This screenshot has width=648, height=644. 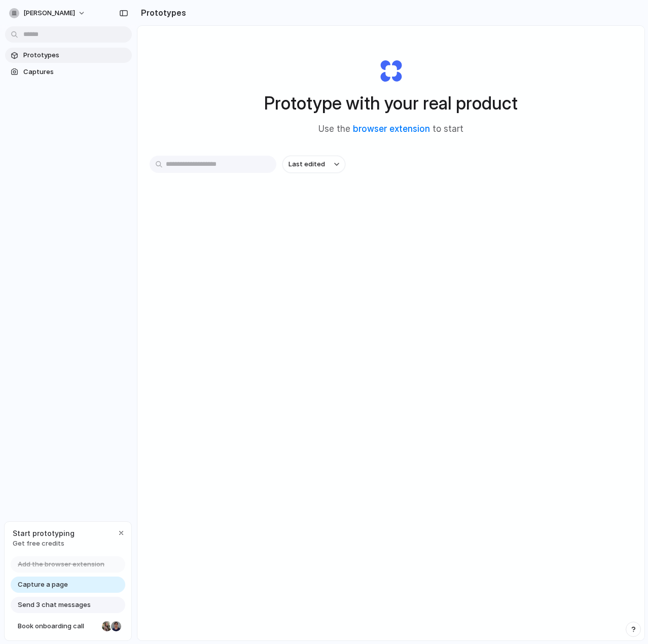 What do you see at coordinates (76, 55) in the screenshot?
I see `span: Prototypes` at bounding box center [76, 55].